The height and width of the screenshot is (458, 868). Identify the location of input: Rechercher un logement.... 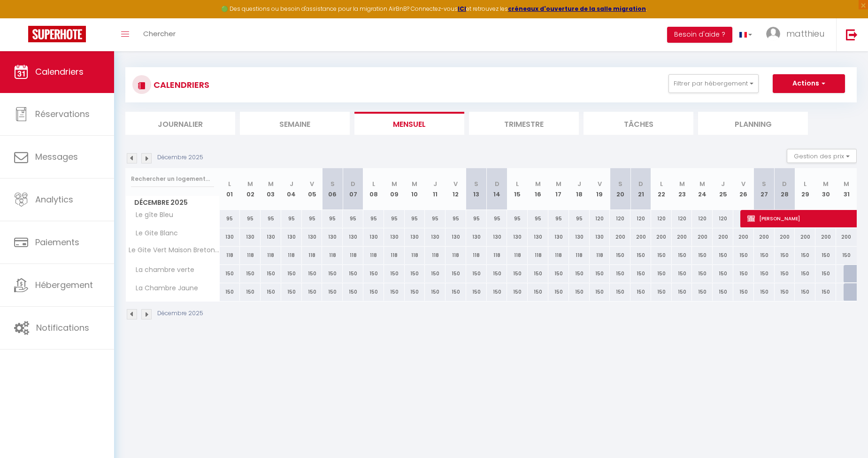
(172, 179).